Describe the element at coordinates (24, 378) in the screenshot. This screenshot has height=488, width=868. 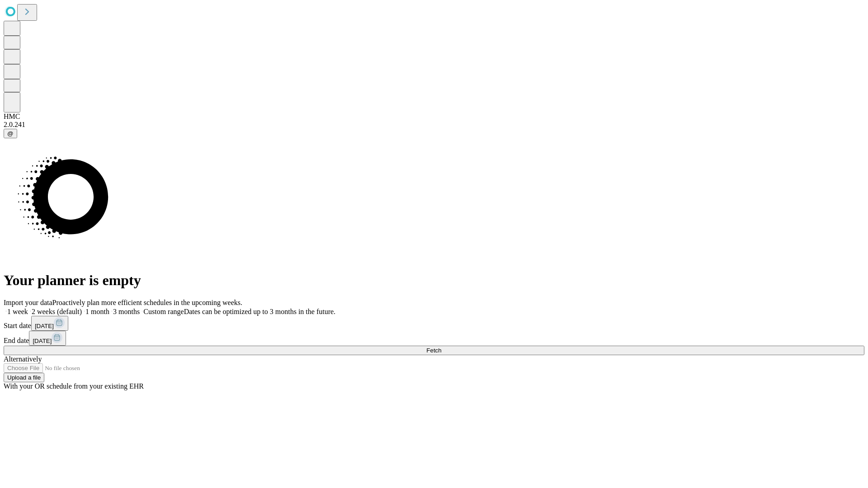
I see `button: Upload a file` at that location.